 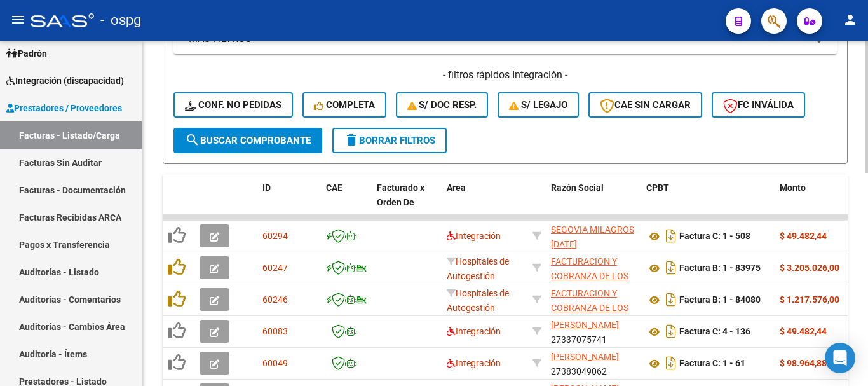 I want to click on div: 27383049062, so click(x=594, y=363).